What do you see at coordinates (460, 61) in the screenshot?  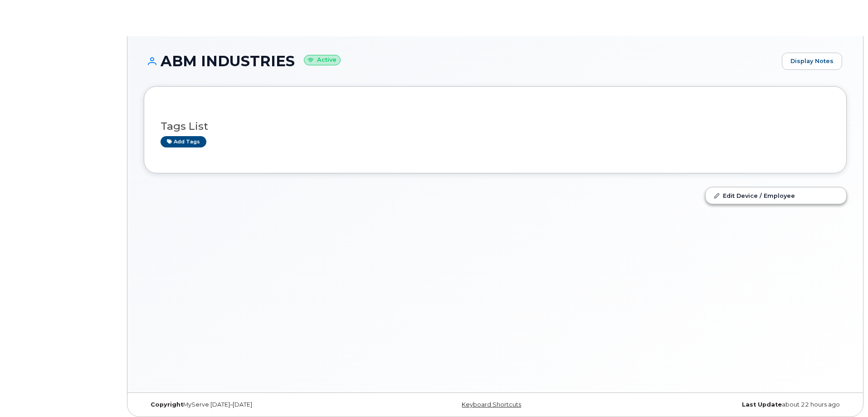 I see `h1: ABM INDUSTRIES` at bounding box center [460, 61].